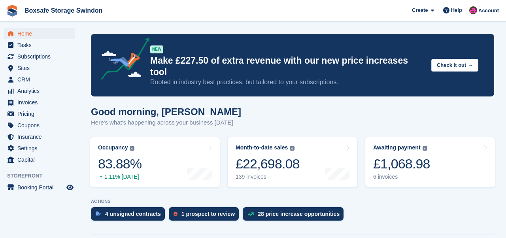 The width and height of the screenshot is (506, 238). Describe the element at coordinates (41, 68) in the screenshot. I see `span: Sites` at that location.